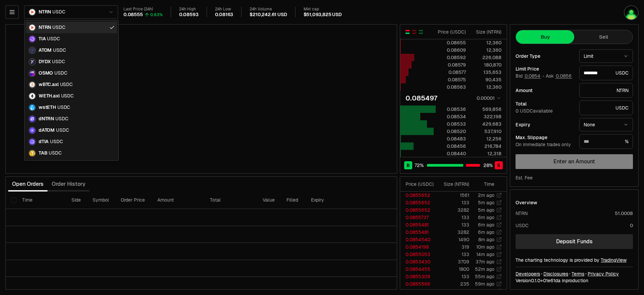 Image resolution: width=644 pixels, height=295 pixels. What do you see at coordinates (46, 130) in the screenshot?
I see `span: dATOM` at bounding box center [46, 130].